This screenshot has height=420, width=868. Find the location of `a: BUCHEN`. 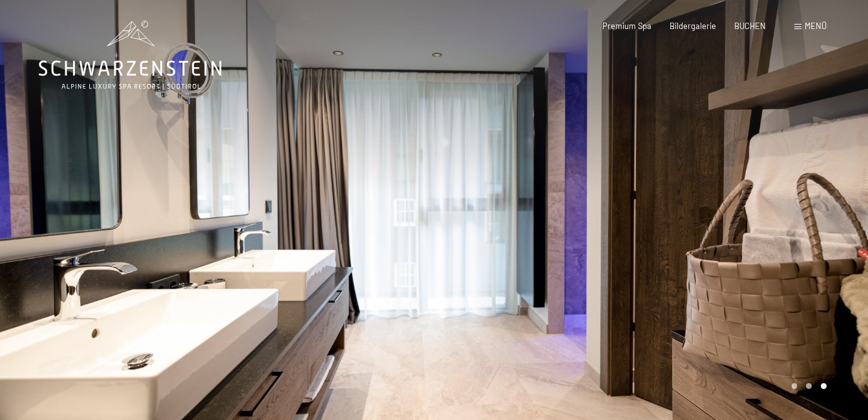

a: BUCHEN is located at coordinates (750, 26).